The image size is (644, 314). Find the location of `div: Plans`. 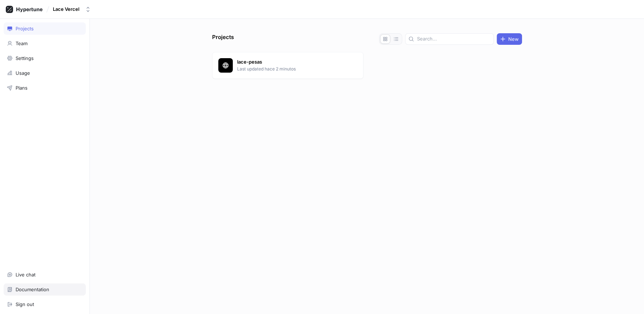

div: Plans is located at coordinates (21, 88).